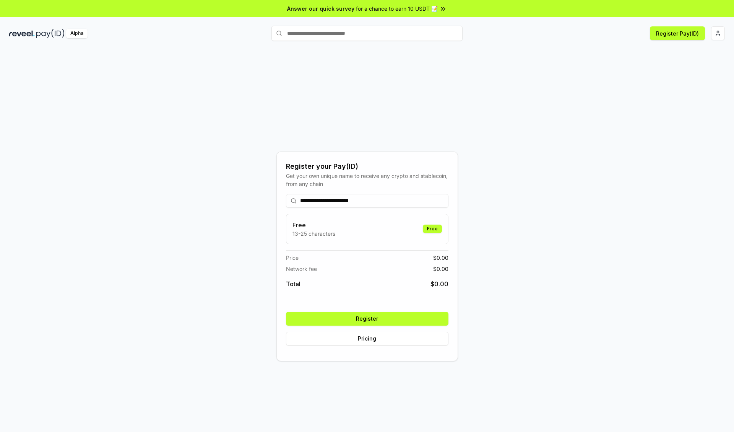  I want to click on img: reveel_dark, so click(22, 33).